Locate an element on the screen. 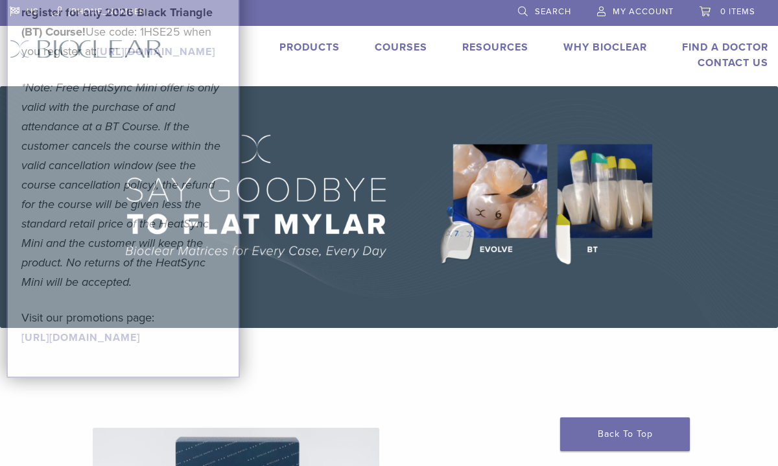 The width and height of the screenshot is (778, 466). a: Products is located at coordinates (309, 47).